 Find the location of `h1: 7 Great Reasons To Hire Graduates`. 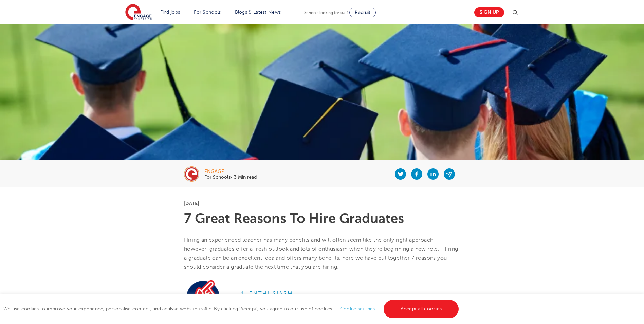

h1: 7 Great Reasons To Hire Graduates is located at coordinates (322, 219).